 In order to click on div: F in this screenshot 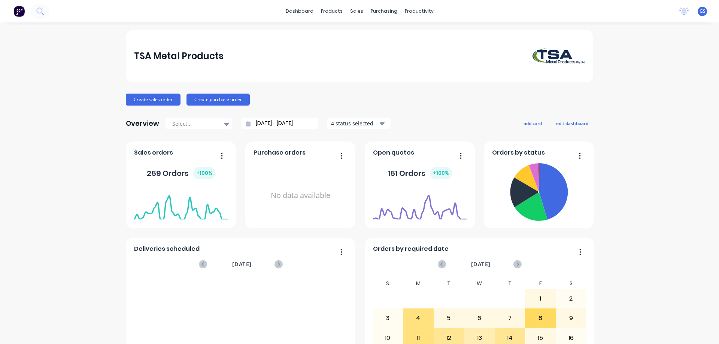, I will do `click(540, 284)`.